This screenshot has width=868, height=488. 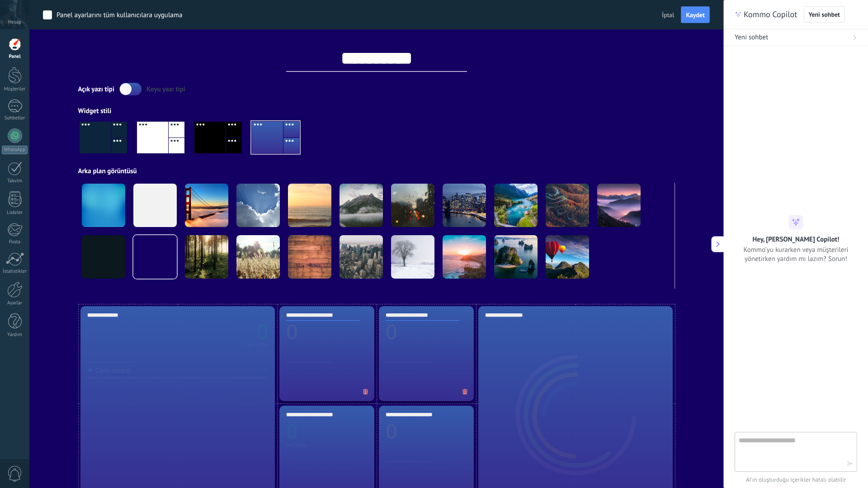 What do you see at coordinates (668, 15) in the screenshot?
I see `button: İptal` at bounding box center [668, 15].